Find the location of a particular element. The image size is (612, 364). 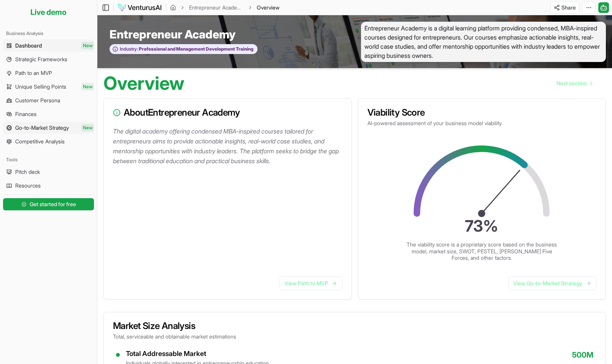

h1: Overview is located at coordinates (144, 84).